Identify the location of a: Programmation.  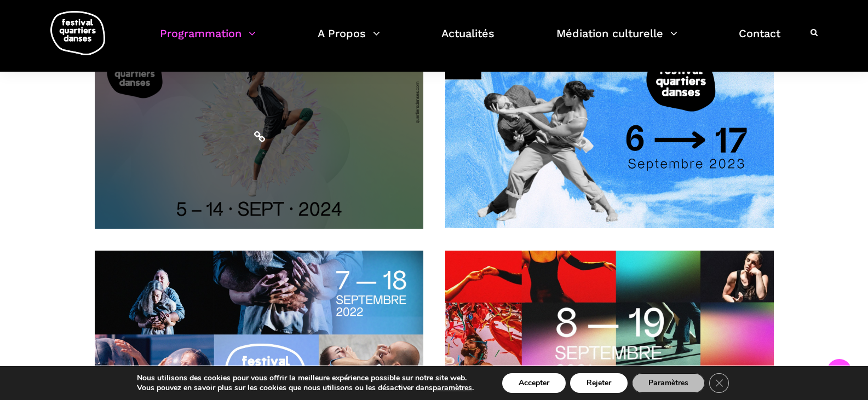
(208, 40).